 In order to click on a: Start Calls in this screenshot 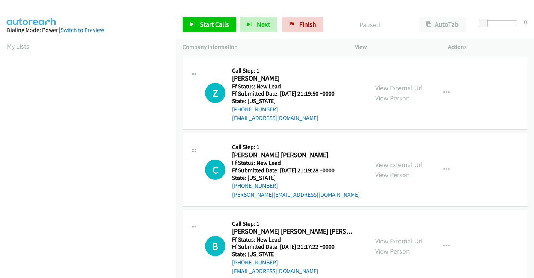, I will do `click(209, 24)`.